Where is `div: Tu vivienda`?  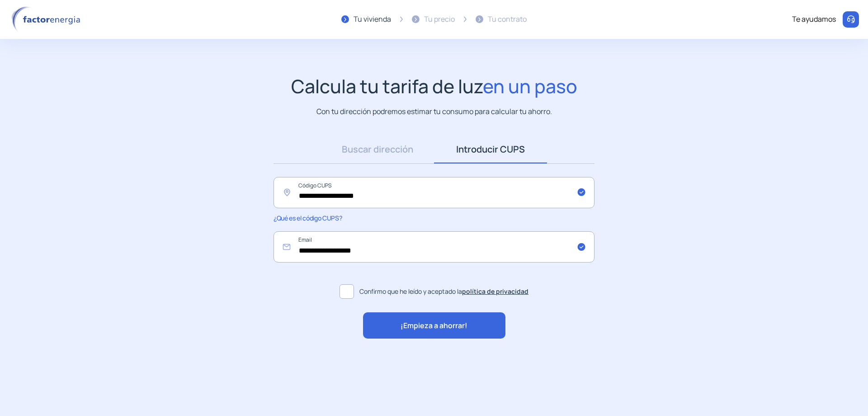 div: Tu vivienda is located at coordinates (372, 20).